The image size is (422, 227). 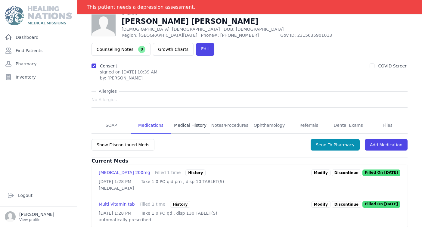 I want to click on a: Notes/Procedures, so click(x=230, y=125).